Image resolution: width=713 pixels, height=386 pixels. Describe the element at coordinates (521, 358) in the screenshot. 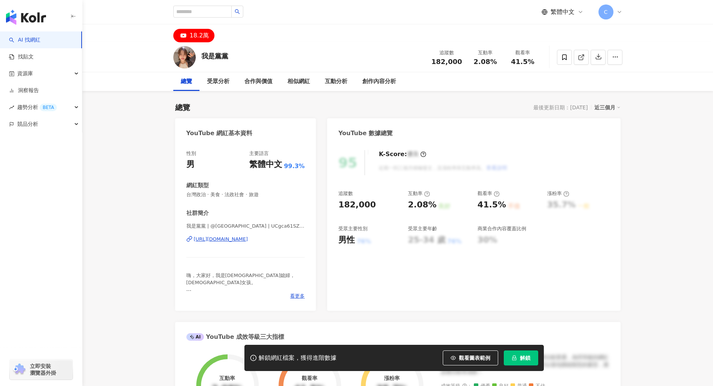

I see `button: 解鎖` at that location.